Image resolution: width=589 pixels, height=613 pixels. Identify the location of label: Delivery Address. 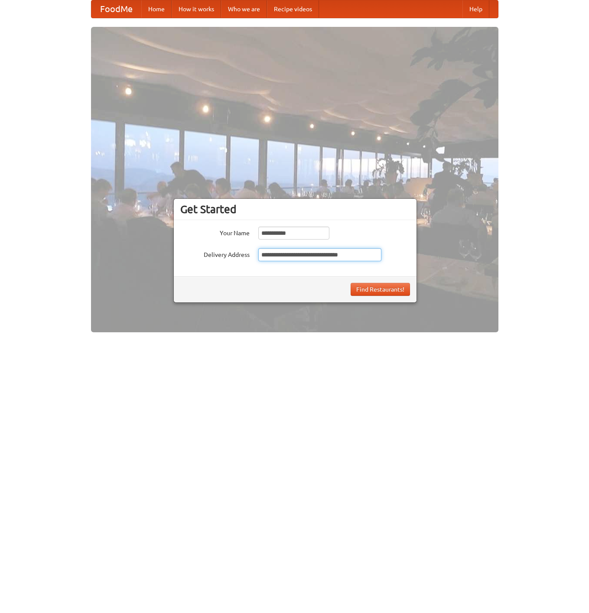
(215, 253).